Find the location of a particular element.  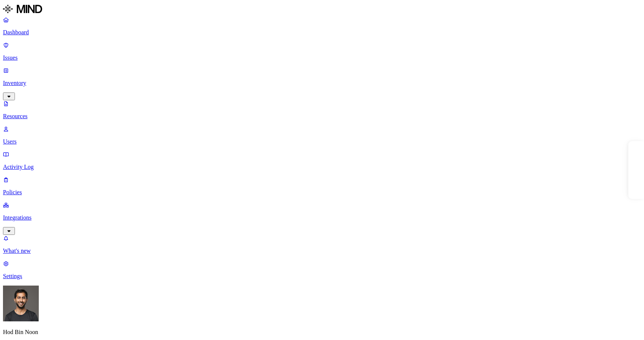

img: MIND is located at coordinates (23, 9).